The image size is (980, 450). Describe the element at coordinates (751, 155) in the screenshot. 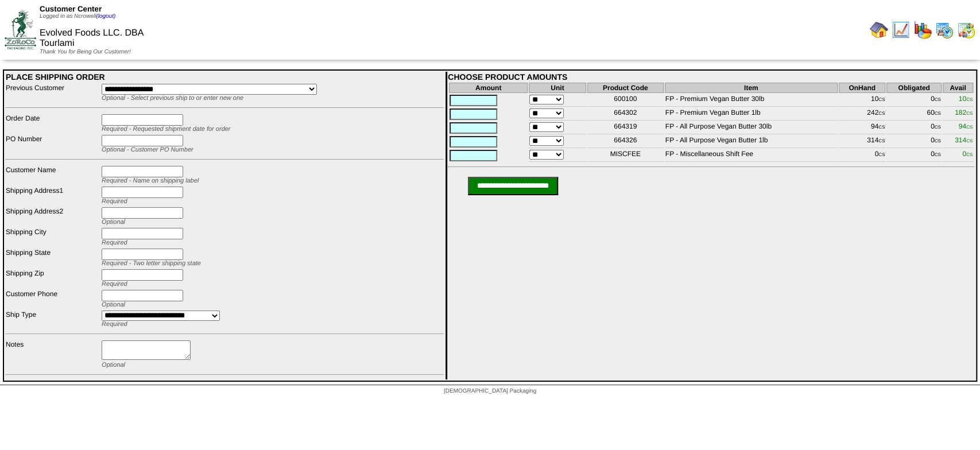

I see `td: FP - Miscellaneous Shift Fee` at that location.